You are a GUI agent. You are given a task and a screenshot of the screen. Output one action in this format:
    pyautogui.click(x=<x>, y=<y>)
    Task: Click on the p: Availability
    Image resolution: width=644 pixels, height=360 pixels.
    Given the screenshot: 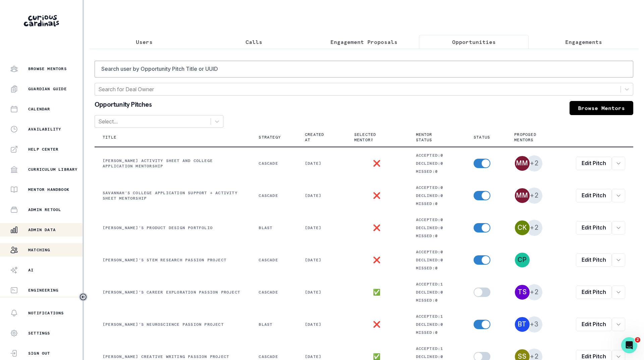 What is the action you would take?
    pyautogui.click(x=45, y=130)
    